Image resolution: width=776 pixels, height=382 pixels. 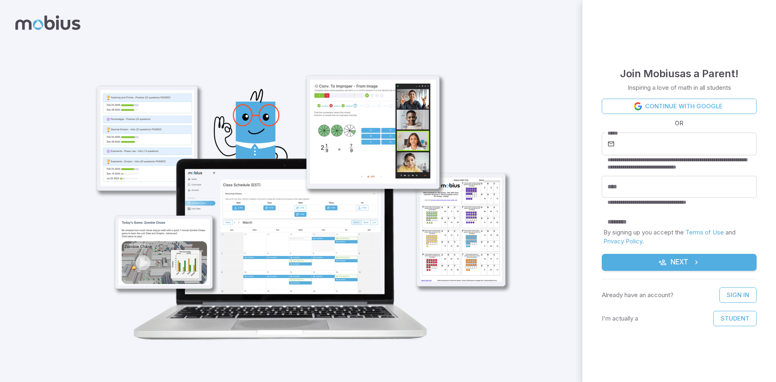 I want to click on a: Privacy Policy, so click(x=623, y=241).